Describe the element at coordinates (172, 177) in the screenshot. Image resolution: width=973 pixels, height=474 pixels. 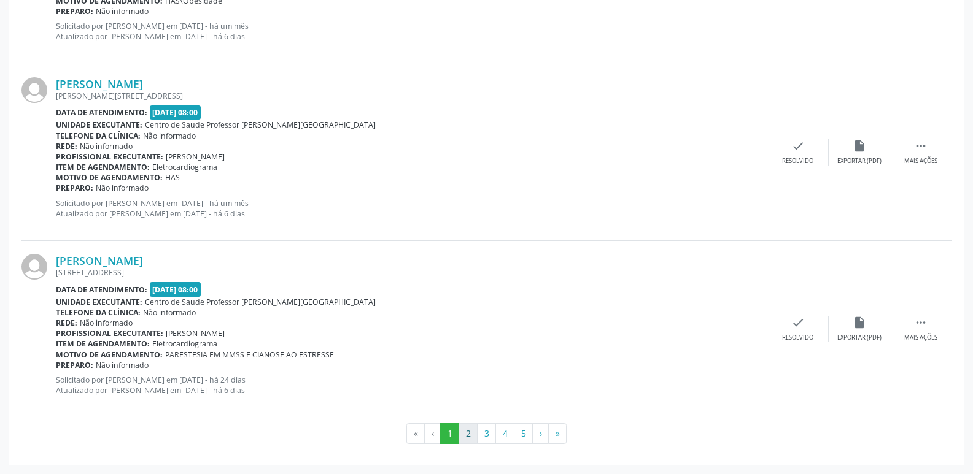
I see `span: HAS` at that location.